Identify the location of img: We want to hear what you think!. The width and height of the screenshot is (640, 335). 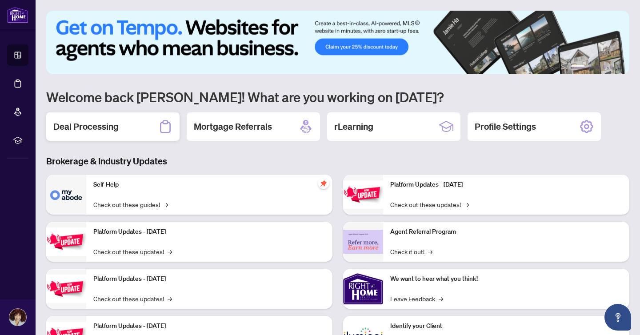
(363, 289).